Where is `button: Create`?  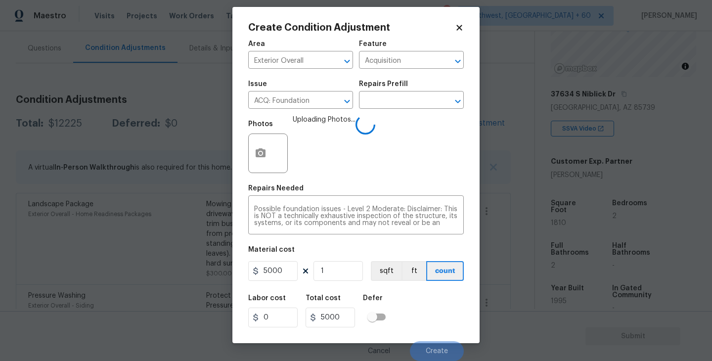
button: Create is located at coordinates (437, 351).